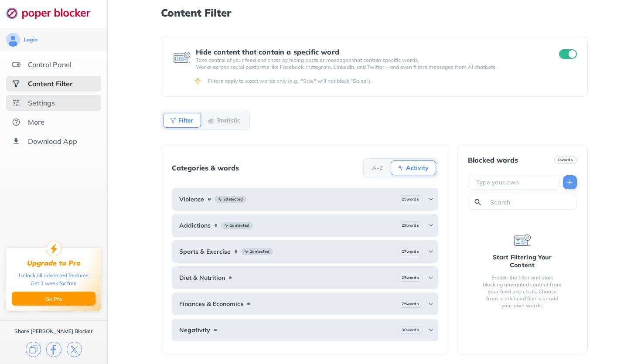 Image resolution: width=641 pixels, height=364 pixels. Describe the element at coordinates (13, 40) in the screenshot. I see `img: avatar.svg` at that location.